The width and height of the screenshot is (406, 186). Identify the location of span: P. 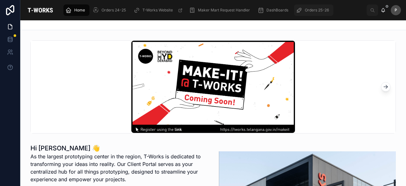
(396, 10).